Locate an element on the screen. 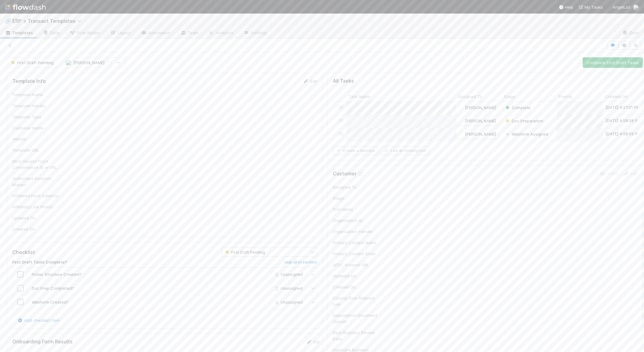 The height and width of the screenshot is (352, 644). div: Webform Assigned is located at coordinates (526, 134).